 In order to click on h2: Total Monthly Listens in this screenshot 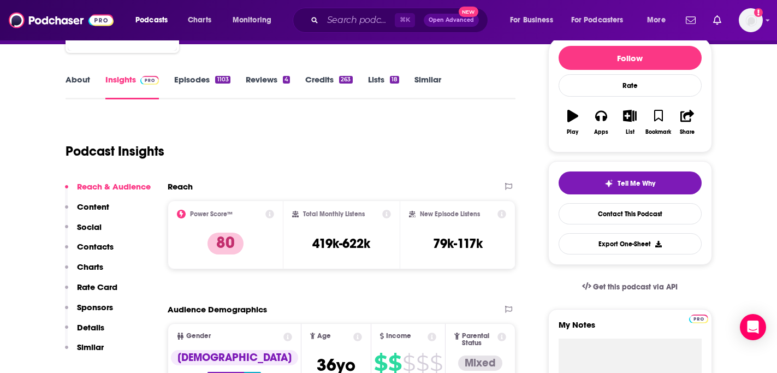, I will do `click(333, 214)`.